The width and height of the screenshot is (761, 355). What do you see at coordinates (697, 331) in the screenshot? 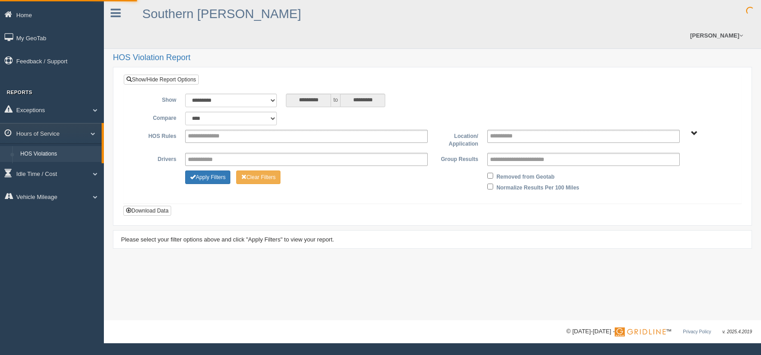
I see `a: Privacy Policy` at bounding box center [697, 331].